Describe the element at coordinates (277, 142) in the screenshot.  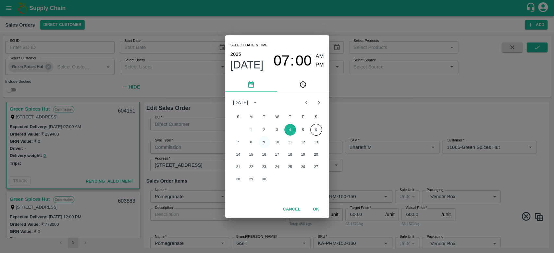
I see `button: 10` at that location.